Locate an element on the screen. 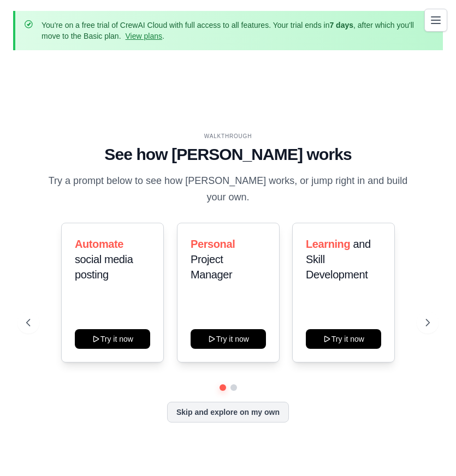 Image resolution: width=456 pixels, height=476 pixels. a: View plans is located at coordinates (144, 36).